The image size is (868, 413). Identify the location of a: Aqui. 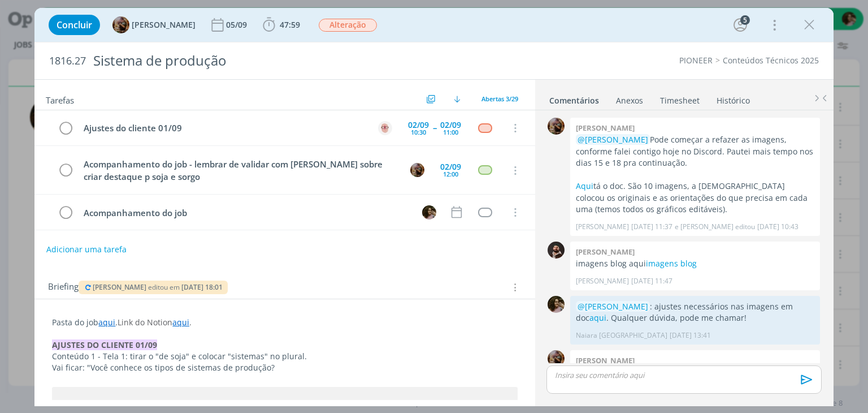
(584, 185).